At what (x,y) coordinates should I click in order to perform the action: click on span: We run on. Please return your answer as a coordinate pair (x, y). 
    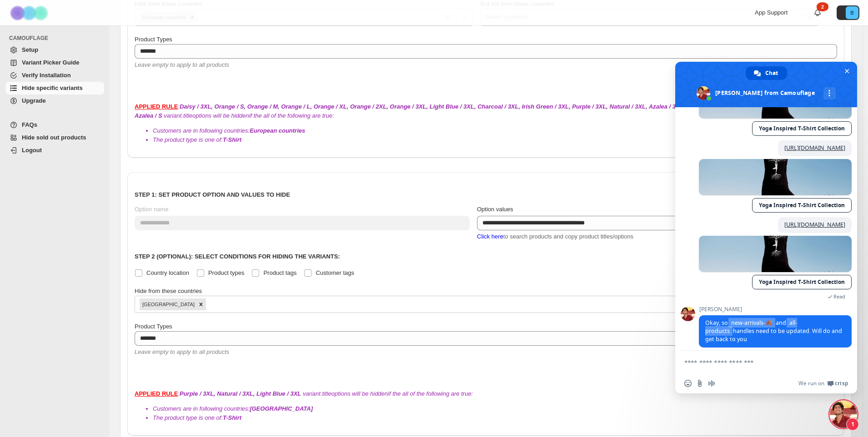
    Looking at the image, I should click on (811, 384).